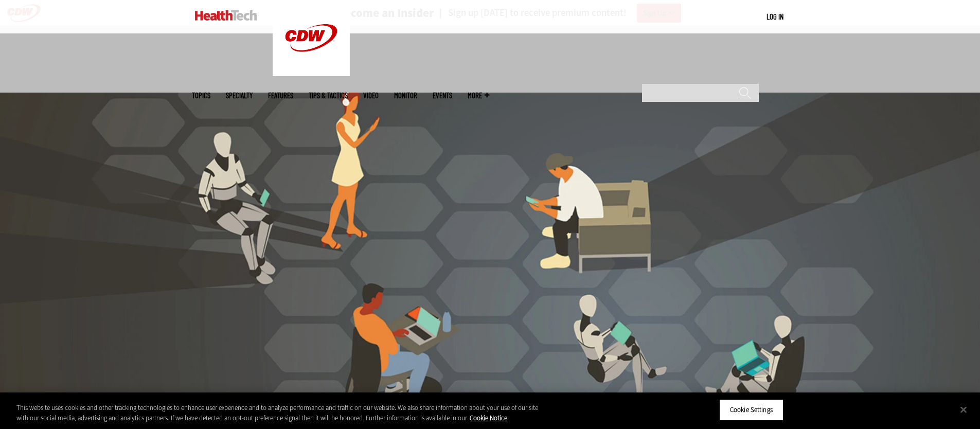 The height and width of the screenshot is (429, 980). I want to click on a: MonITor, so click(405, 95).